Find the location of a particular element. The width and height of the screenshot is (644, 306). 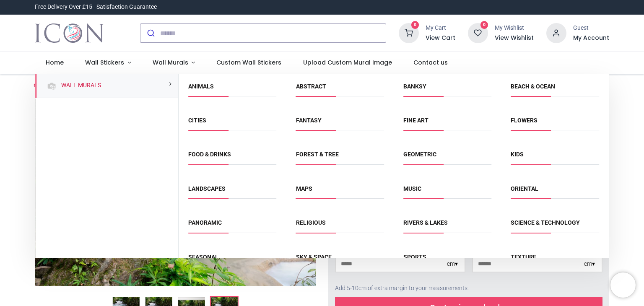

span: Home is located at coordinates (55, 63).